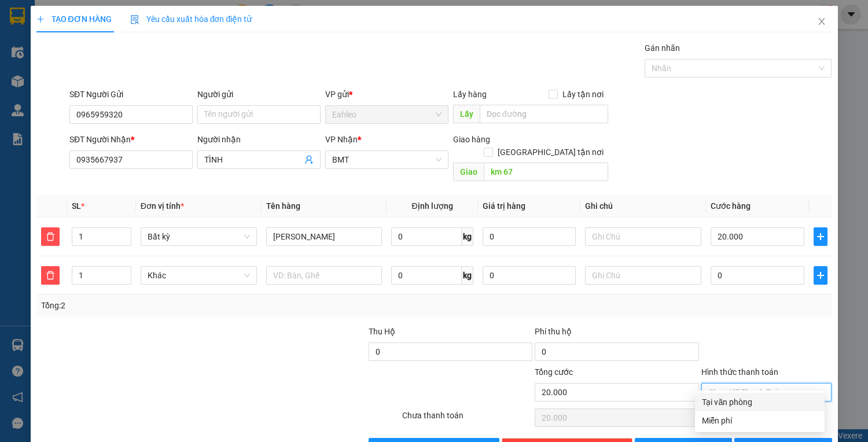 Image resolution: width=868 pixels, height=442 pixels. What do you see at coordinates (470, 94) in the screenshot?
I see `span: Lấy hàng` at bounding box center [470, 94].